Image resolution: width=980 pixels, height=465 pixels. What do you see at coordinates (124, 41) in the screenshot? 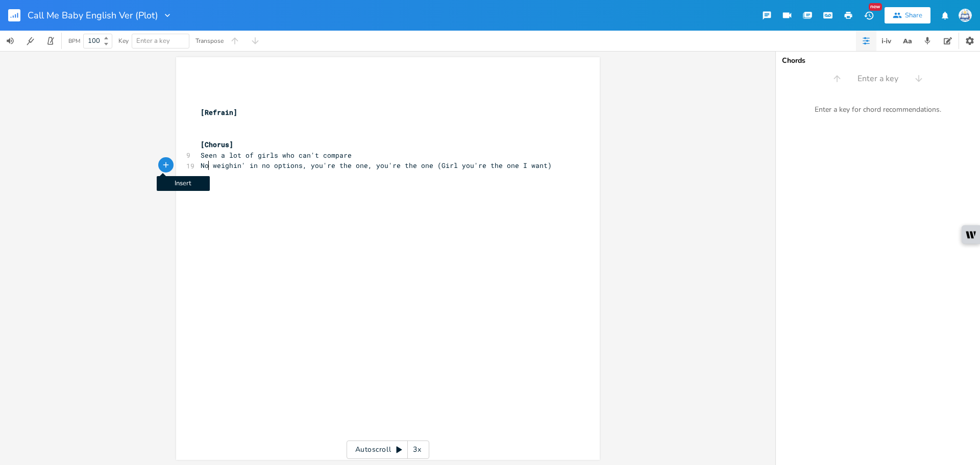
I see `div: Key` at bounding box center [124, 41].